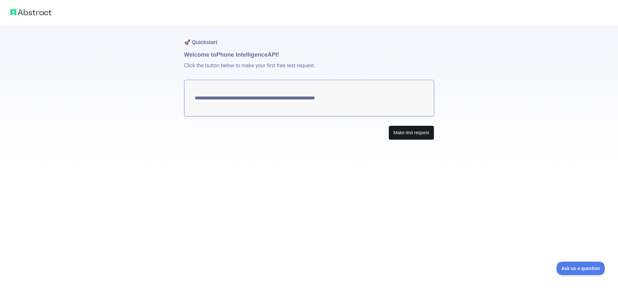 Image resolution: width=618 pixels, height=288 pixels. What do you see at coordinates (31, 12) in the screenshot?
I see `img: Abstract logo` at bounding box center [31, 12].